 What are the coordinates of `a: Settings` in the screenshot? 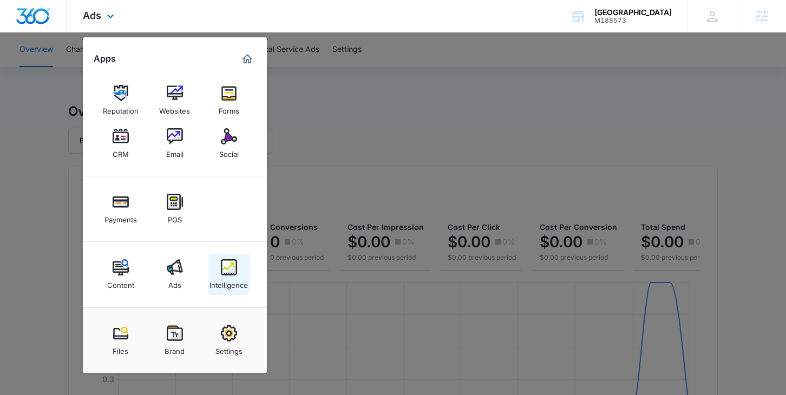 It's located at (229, 340).